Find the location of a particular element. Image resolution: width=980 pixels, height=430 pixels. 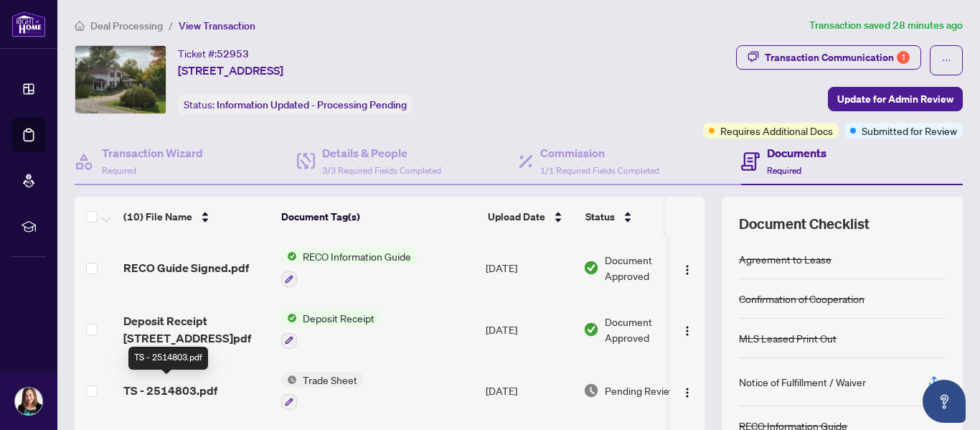

button: Status IconTrade Sheet is located at coordinates (322, 391).